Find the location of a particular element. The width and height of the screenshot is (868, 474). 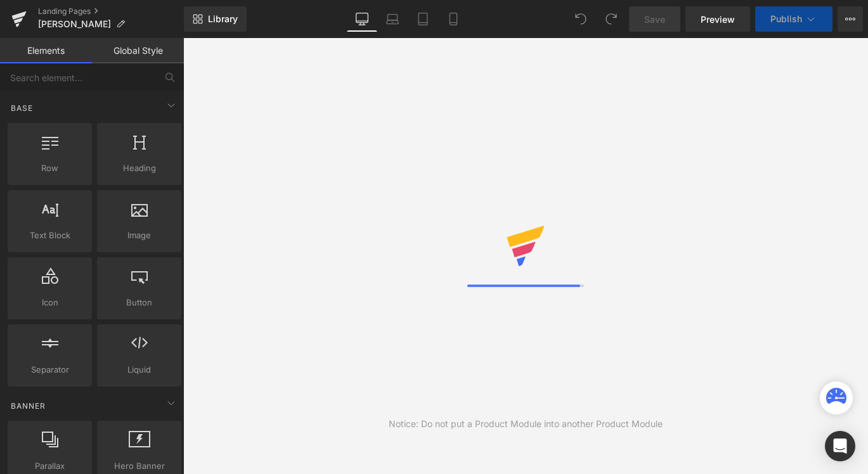

a: Tablet is located at coordinates (423, 19).